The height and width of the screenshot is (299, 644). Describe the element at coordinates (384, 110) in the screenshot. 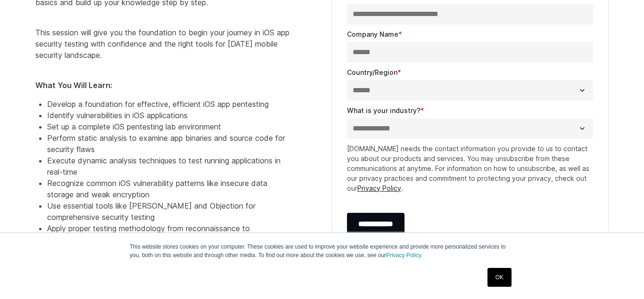

I see `span: What is your industry?` at that location.